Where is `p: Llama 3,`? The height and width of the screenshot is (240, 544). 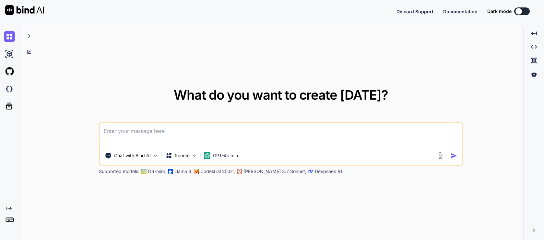
p: Llama 3, is located at coordinates (183, 172).